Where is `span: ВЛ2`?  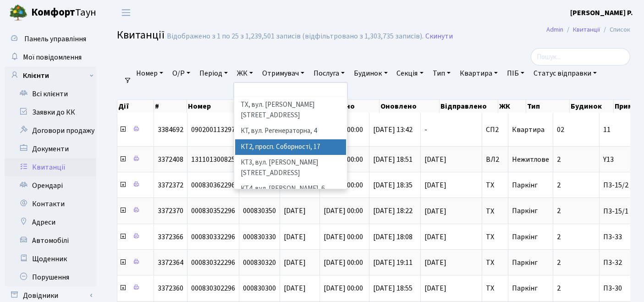 span: ВЛ2 is located at coordinates (495, 160).